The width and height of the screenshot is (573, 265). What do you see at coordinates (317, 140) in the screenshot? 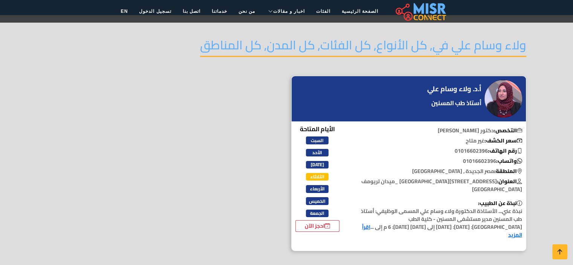
I see `span: السبت` at bounding box center [317, 140].